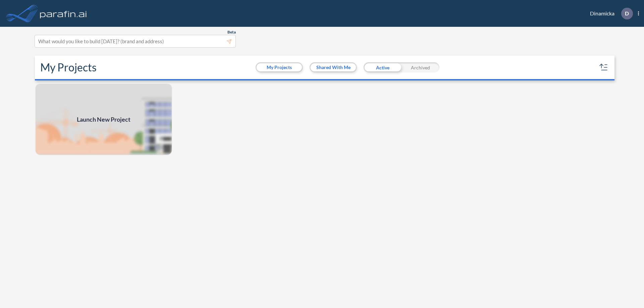  I want to click on p: D, so click(627, 13).